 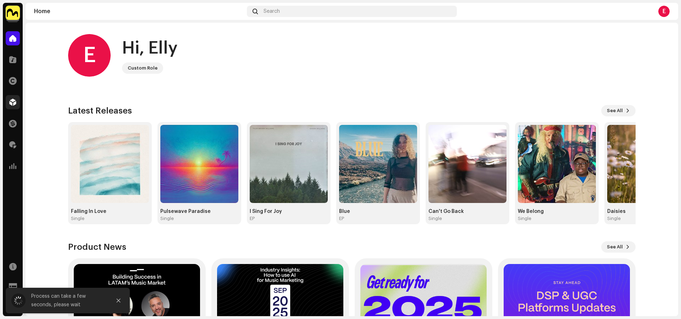 I want to click on div: Home, so click(x=139, y=11).